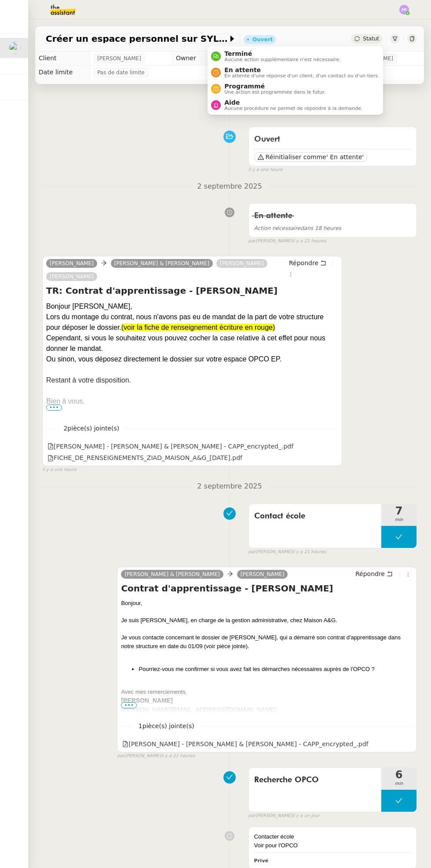 The image size is (431, 868). What do you see at coordinates (267, 139) in the screenshot?
I see `span: Ouvert` at bounding box center [267, 139].